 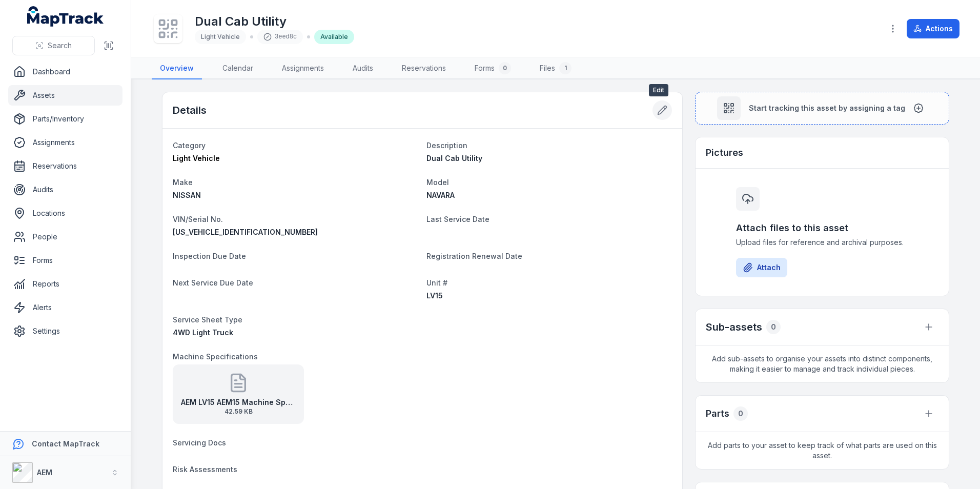 What do you see at coordinates (822, 108) in the screenshot?
I see `button: Start tracking this asset by assigning a tag` at bounding box center [822, 108].